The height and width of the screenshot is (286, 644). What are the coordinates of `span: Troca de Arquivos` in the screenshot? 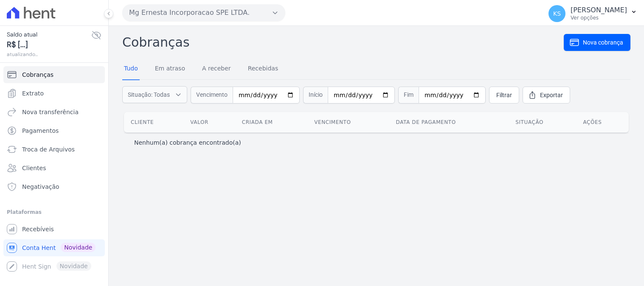 It's located at (48, 150).